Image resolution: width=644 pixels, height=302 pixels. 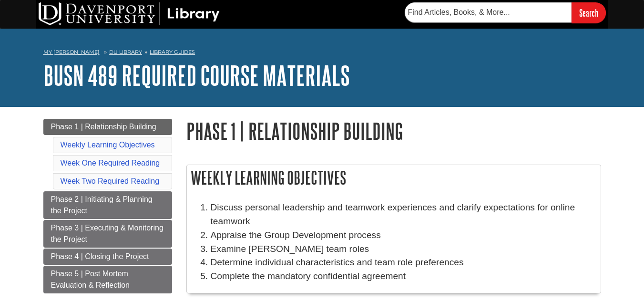 I want to click on li: Appraise the Group Development process, so click(x=403, y=235).